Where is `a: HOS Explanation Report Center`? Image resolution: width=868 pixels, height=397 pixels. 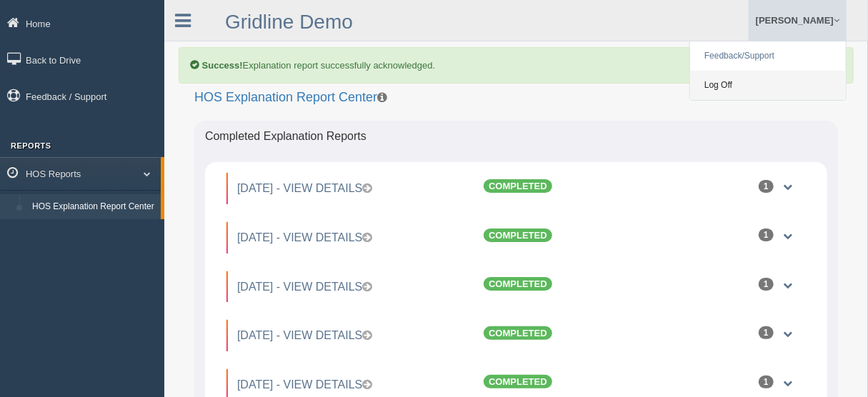
a: HOS Explanation Report Center is located at coordinates (93, 207).